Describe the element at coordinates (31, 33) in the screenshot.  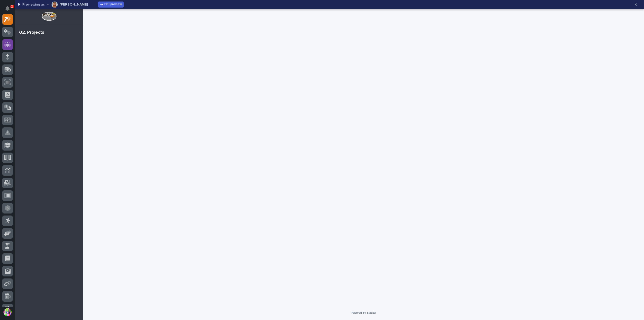
I see `div: 02. Projects` at that location.